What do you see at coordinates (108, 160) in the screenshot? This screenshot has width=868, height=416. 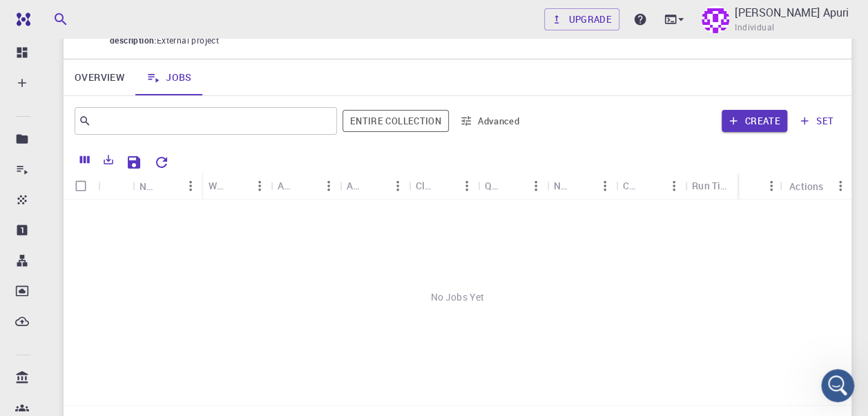 I see `button: Export` at bounding box center [108, 160].